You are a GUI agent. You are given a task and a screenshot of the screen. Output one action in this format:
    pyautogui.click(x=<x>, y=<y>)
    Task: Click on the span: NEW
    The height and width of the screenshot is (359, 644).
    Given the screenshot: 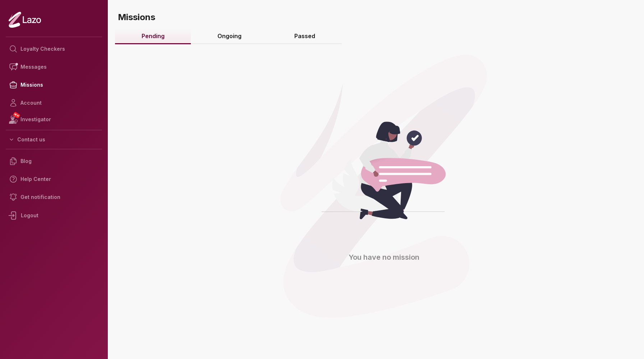 What is the action you would take?
    pyautogui.click(x=17, y=115)
    